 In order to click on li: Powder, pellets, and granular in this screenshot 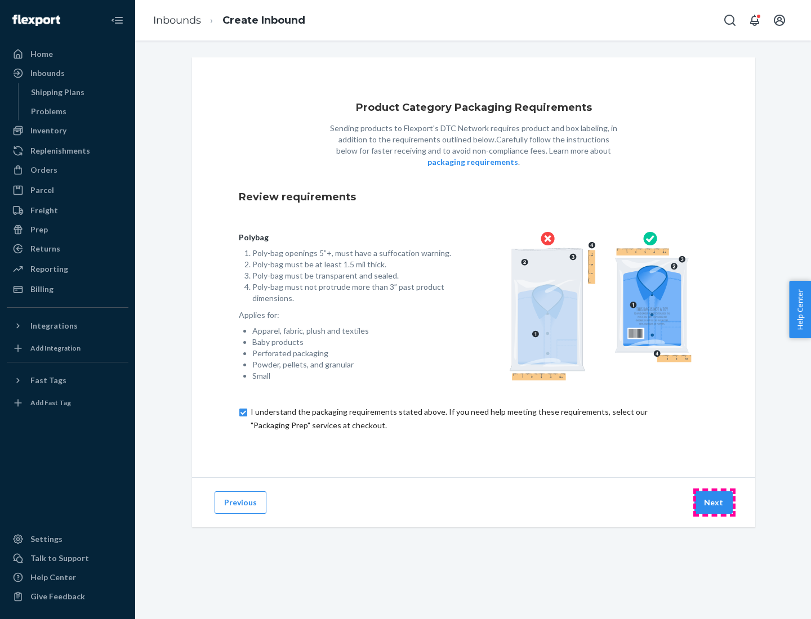, I will do `click(354, 365)`.